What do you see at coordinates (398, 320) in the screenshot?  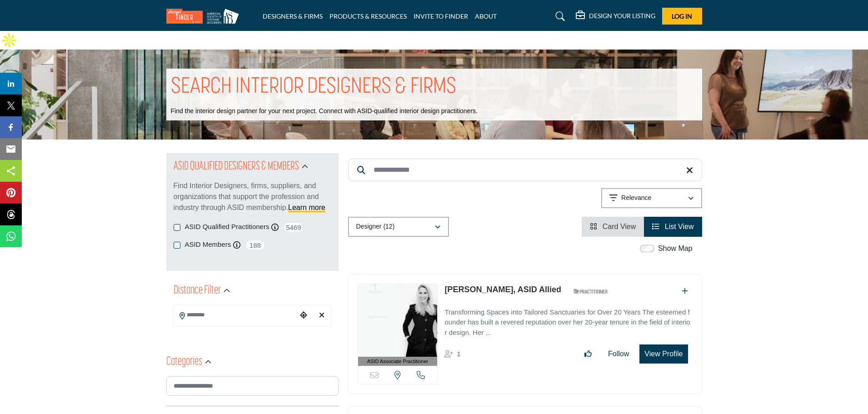 I see `img: Maria Velarde, ASID Allied` at bounding box center [398, 320].